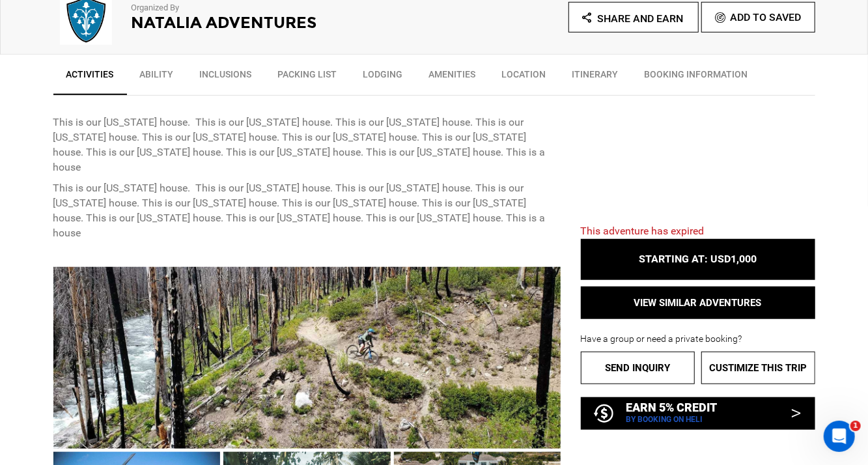  Describe the element at coordinates (640, 18) in the screenshot. I see `span: Share and Earn` at that location.